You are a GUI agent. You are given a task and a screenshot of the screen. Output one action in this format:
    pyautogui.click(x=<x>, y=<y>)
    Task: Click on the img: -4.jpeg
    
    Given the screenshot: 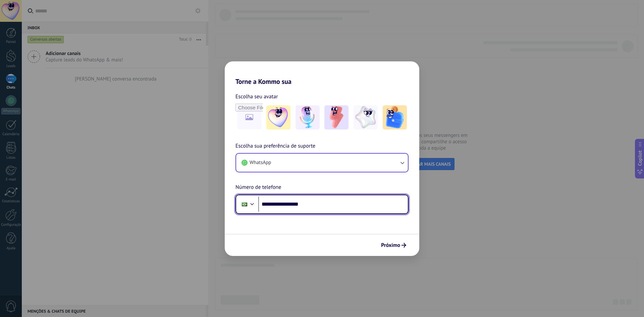 What is the action you would take?
    pyautogui.click(x=365, y=118)
    